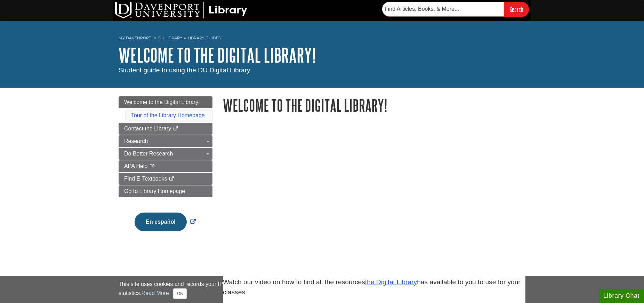 The width and height of the screenshot is (644, 303). What do you see at coordinates (148, 128) in the screenshot?
I see `span: Contact the Library` at bounding box center [148, 128].